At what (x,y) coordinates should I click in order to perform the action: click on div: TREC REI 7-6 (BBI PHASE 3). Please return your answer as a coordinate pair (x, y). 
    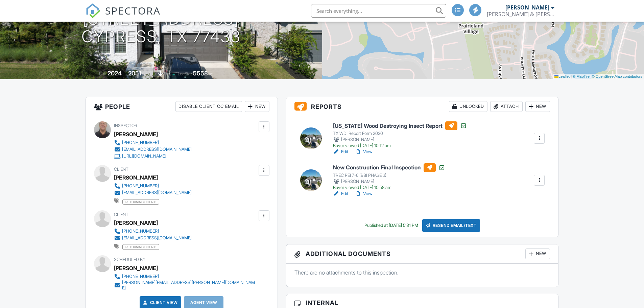
    Looking at the image, I should click on (389, 175).